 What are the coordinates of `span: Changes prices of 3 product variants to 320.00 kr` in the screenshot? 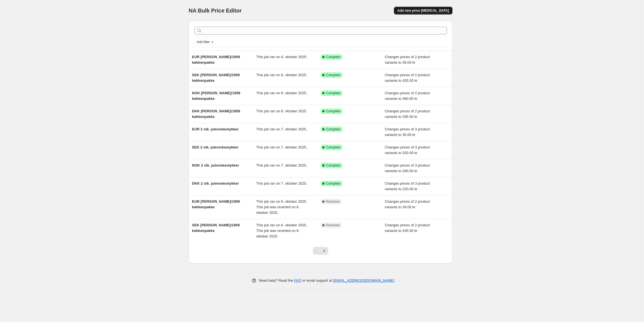 It's located at (407, 150).